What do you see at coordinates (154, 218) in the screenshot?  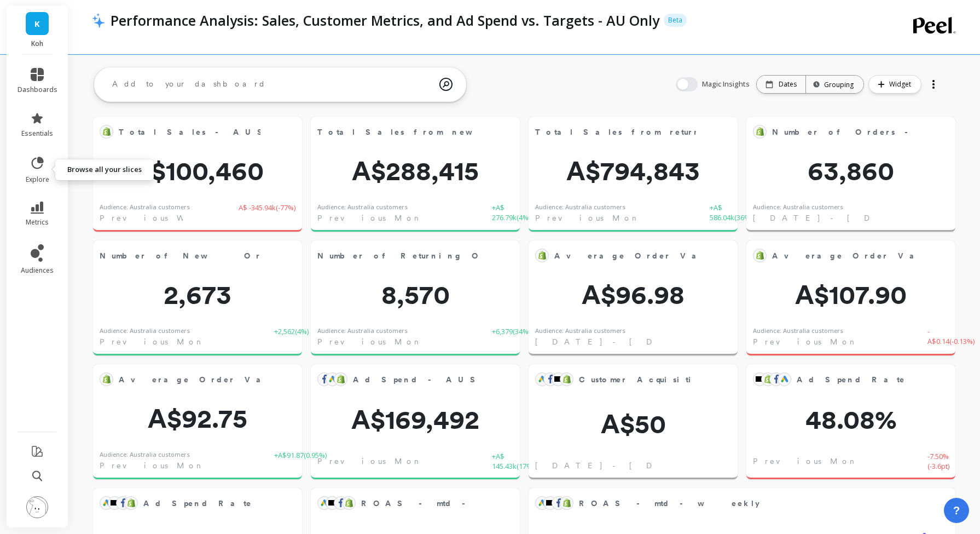 I see `span: Previous Week` at bounding box center [154, 218].